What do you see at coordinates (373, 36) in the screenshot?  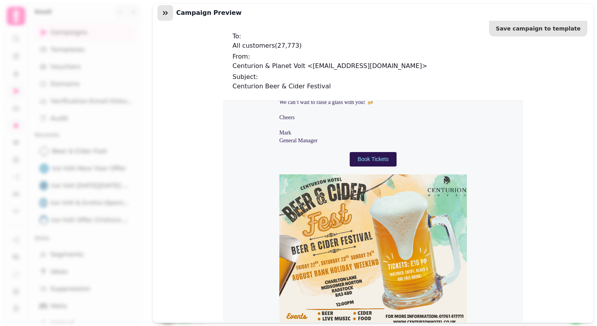 I see `p: To:` at bounding box center [373, 36].